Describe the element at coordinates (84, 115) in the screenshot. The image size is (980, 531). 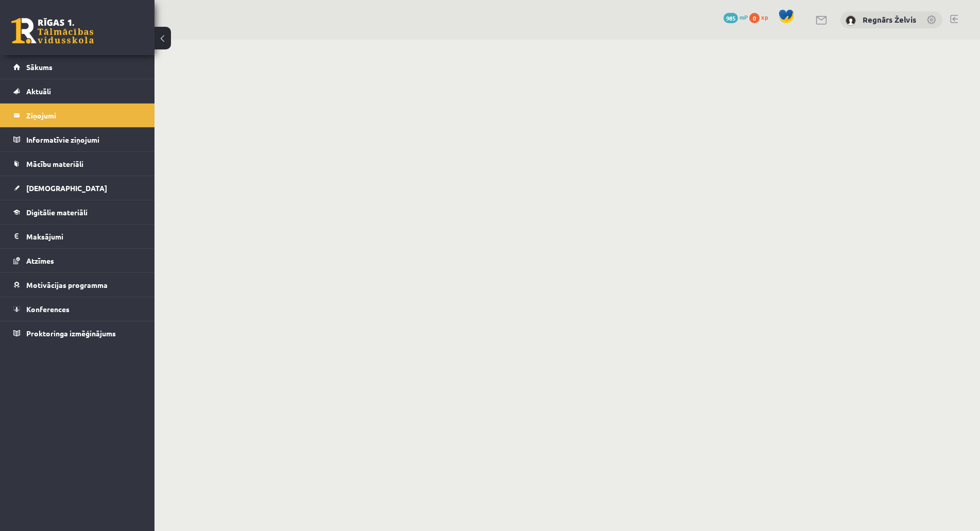
I see `legend: Ziņojumi` at that location.